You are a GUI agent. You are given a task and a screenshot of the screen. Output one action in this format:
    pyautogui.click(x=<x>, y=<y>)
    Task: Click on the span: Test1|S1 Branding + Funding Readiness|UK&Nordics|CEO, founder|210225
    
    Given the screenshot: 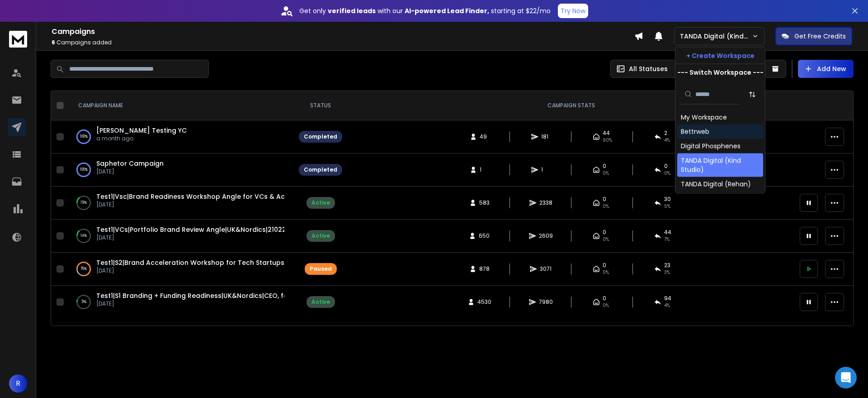 What is the action you would take?
    pyautogui.click(x=214, y=296)
    